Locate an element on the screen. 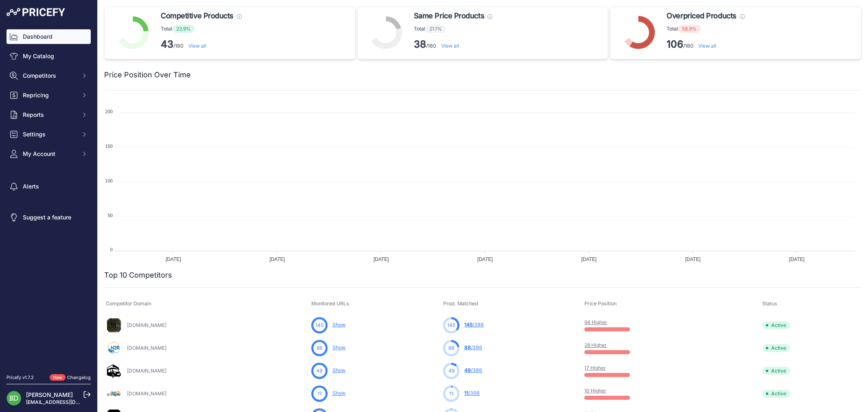  button: Repricing is located at coordinates (49, 96).